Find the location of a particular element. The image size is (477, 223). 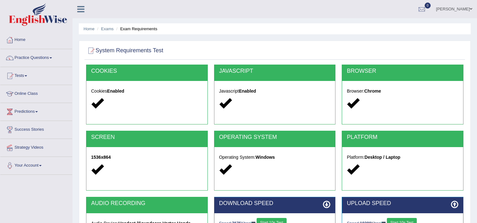

a: Your Account is located at coordinates (36, 165).